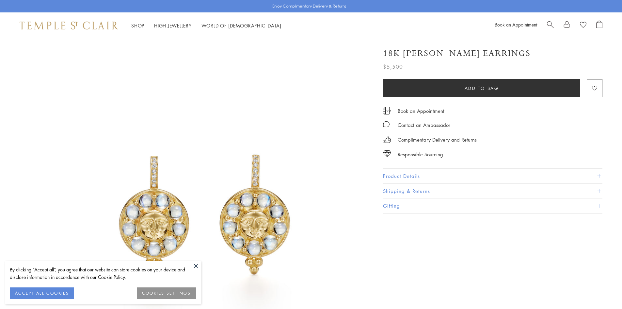  I want to click on a: High JewelleryHigh Jewellery, so click(173, 25).